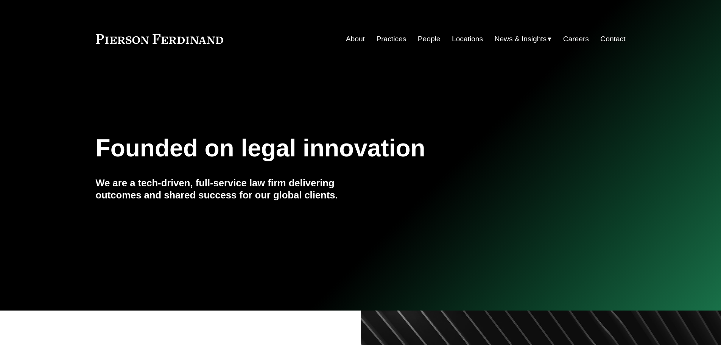 This screenshot has height=345, width=721. I want to click on a: Practices, so click(391, 39).